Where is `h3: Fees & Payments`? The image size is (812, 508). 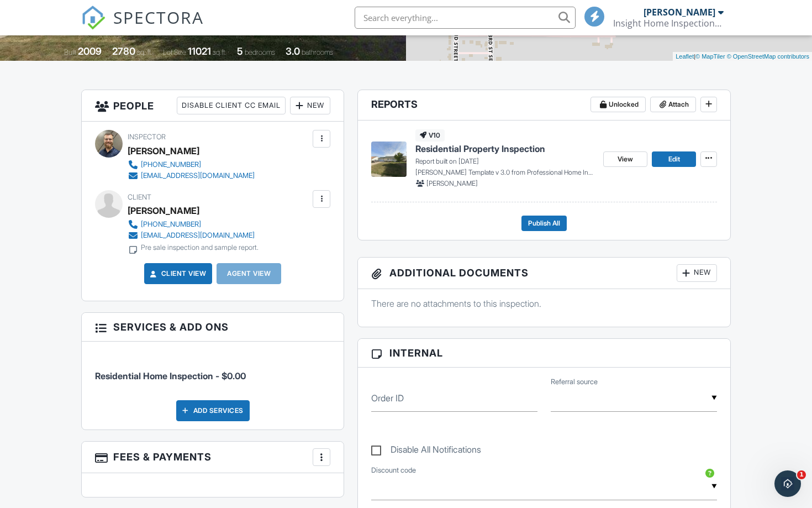
h3: Fees & Payments is located at coordinates (212, 457).